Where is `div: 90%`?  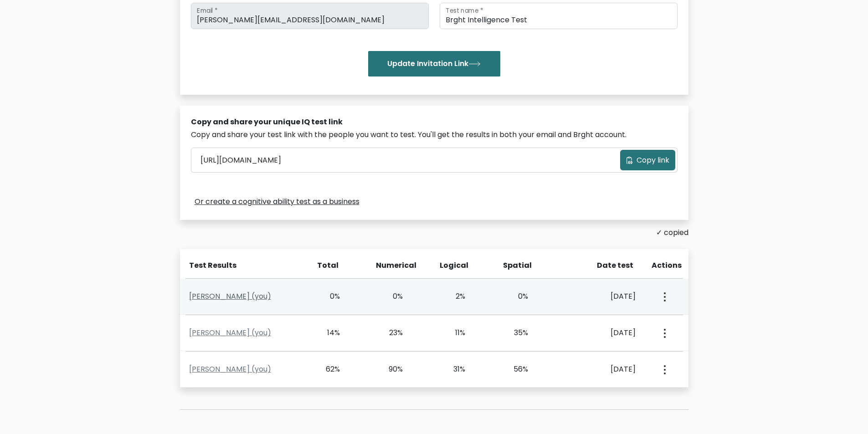
div: 90% is located at coordinates (390, 369).